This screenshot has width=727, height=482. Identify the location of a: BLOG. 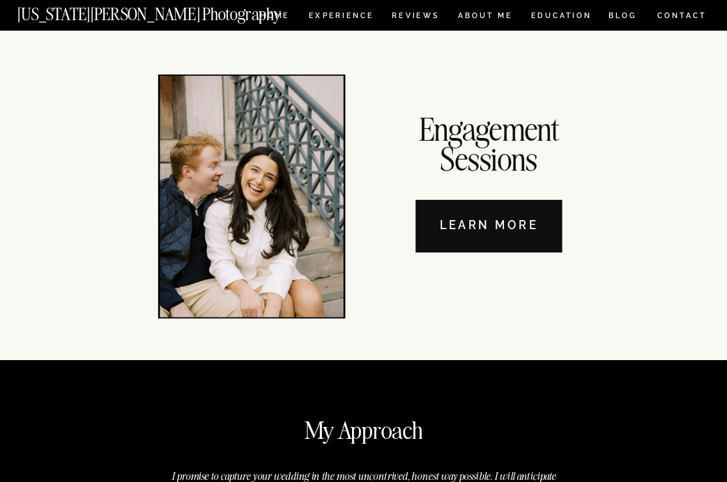
(623, 17).